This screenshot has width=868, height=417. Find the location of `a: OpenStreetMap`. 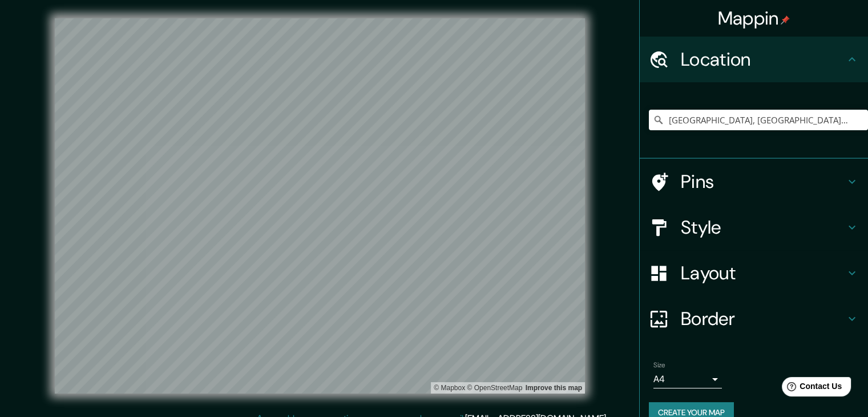

a: OpenStreetMap is located at coordinates (494, 388).